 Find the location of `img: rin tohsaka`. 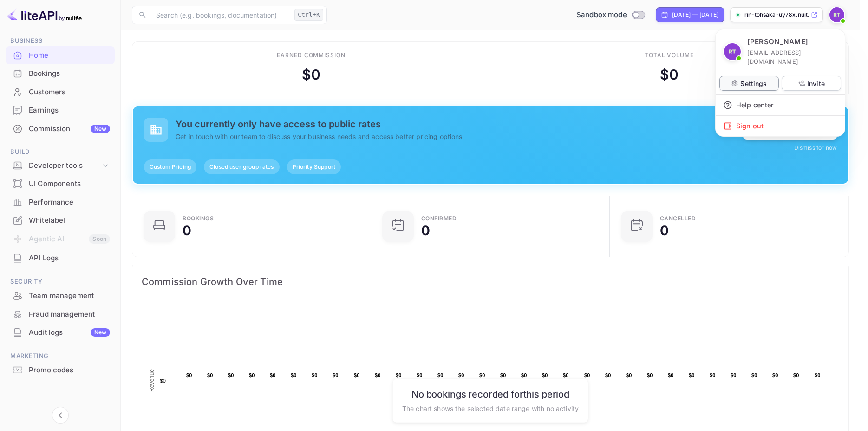

img: rin tohsaka is located at coordinates (733, 52).